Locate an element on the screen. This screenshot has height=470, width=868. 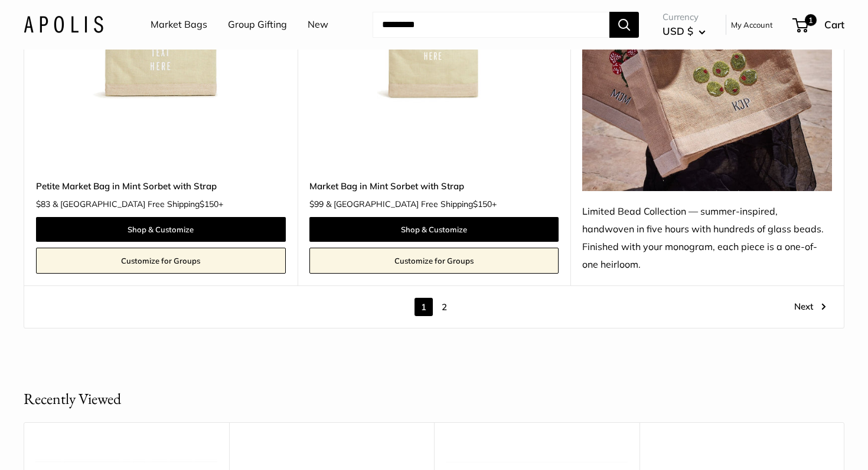
a: My Account is located at coordinates (752, 25).